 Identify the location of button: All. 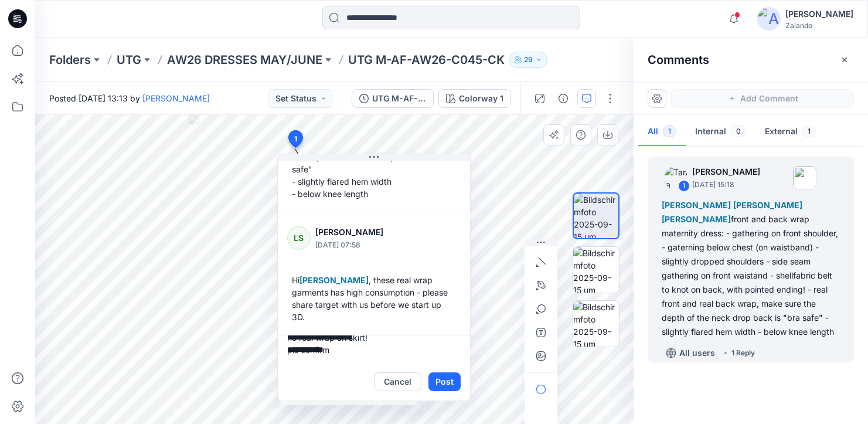
(662, 132).